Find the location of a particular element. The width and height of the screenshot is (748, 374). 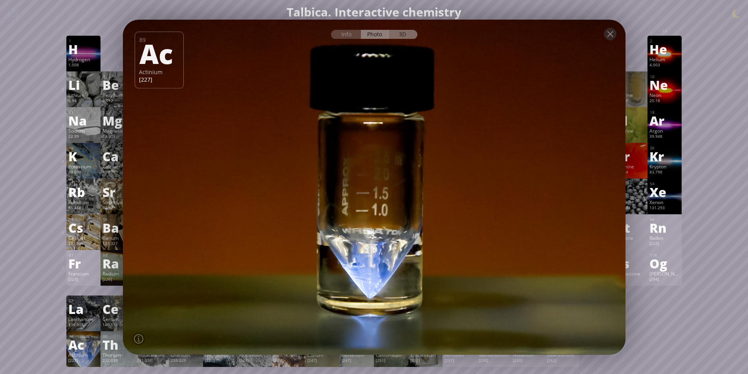

div: Xenon is located at coordinates (664, 202).